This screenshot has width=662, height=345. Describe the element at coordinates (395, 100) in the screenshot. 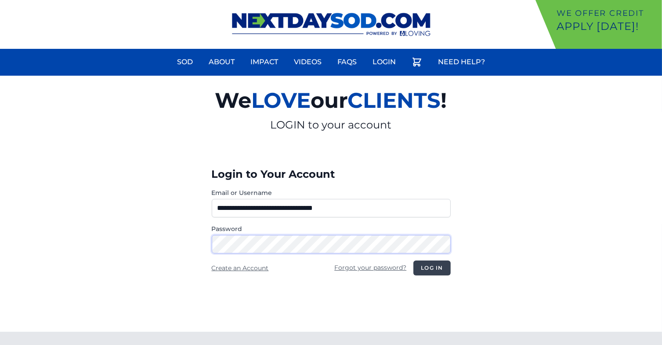

I see `span: CLIENTS` at that location.